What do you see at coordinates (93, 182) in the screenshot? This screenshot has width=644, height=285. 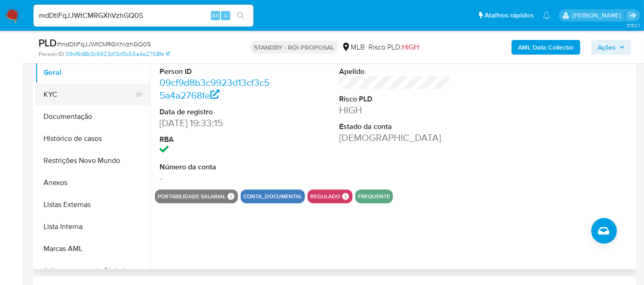 I see `button: Anexos` at bounding box center [93, 182].